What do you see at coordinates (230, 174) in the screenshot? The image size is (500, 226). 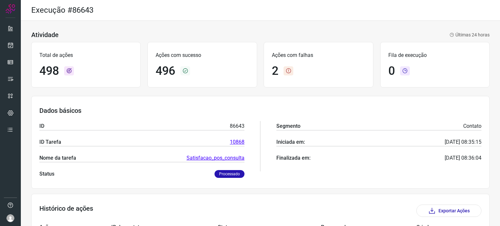 I see `p: Processado` at bounding box center [230, 174].